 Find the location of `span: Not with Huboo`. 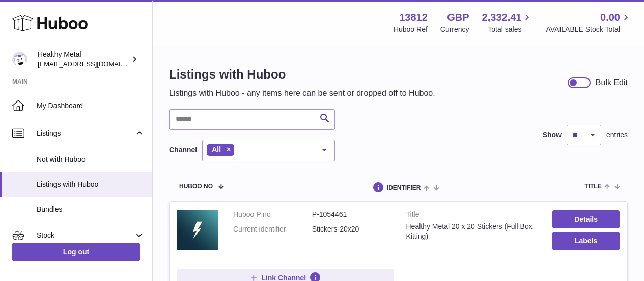

span: Not with Huboo is located at coordinates (91, 159).